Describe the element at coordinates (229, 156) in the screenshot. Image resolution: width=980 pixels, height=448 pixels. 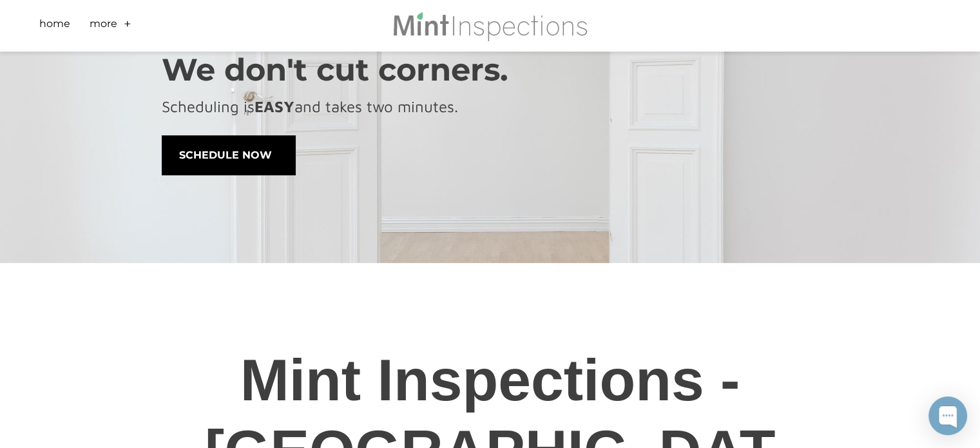
I see `span: schedule now` at that location.